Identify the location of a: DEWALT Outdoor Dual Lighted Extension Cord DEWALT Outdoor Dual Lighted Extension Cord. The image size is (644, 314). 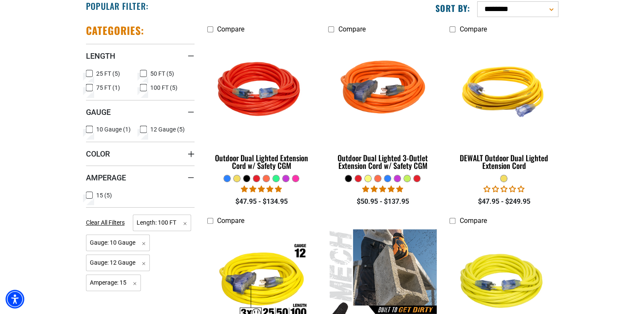
(504, 106).